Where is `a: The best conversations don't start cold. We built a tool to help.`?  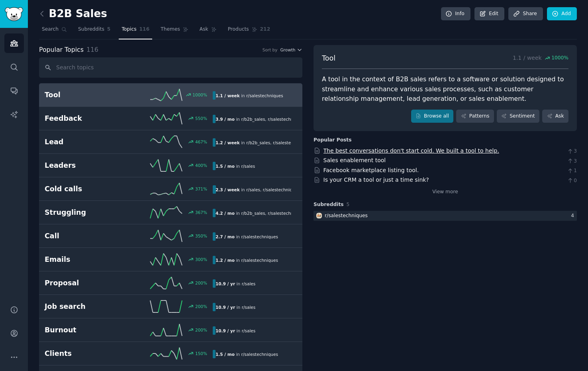 a: The best conversations don't start cold. We built a tool to help. is located at coordinates (411, 150).